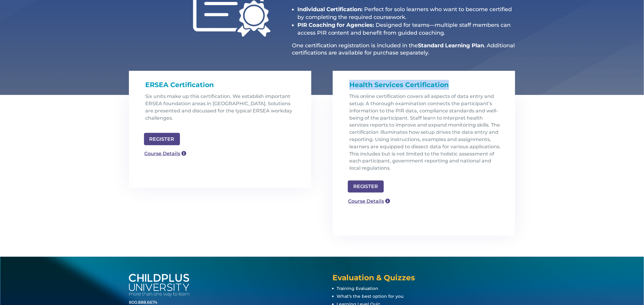  I want to click on span: What’s the best option for you, so click(370, 297).